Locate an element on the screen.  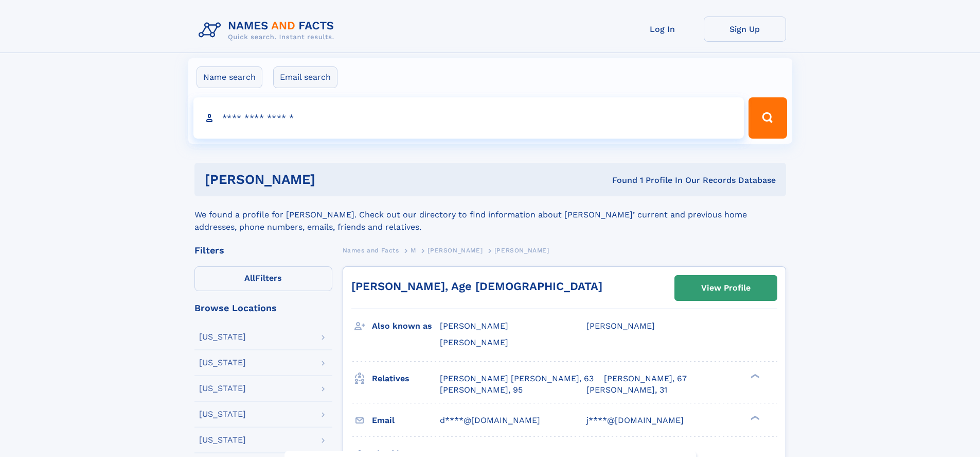
button: Search Button is located at coordinates (768, 118).